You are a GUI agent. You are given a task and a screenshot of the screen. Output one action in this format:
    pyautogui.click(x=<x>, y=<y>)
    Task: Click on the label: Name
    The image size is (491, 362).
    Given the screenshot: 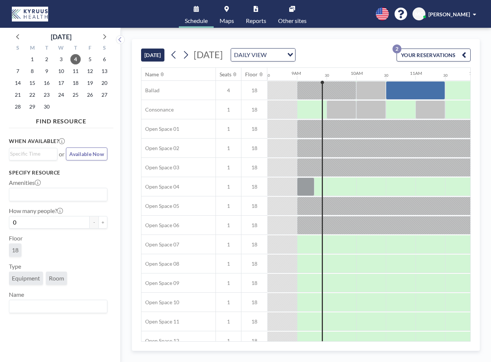 What is the action you would take?
    pyautogui.click(x=16, y=294)
    